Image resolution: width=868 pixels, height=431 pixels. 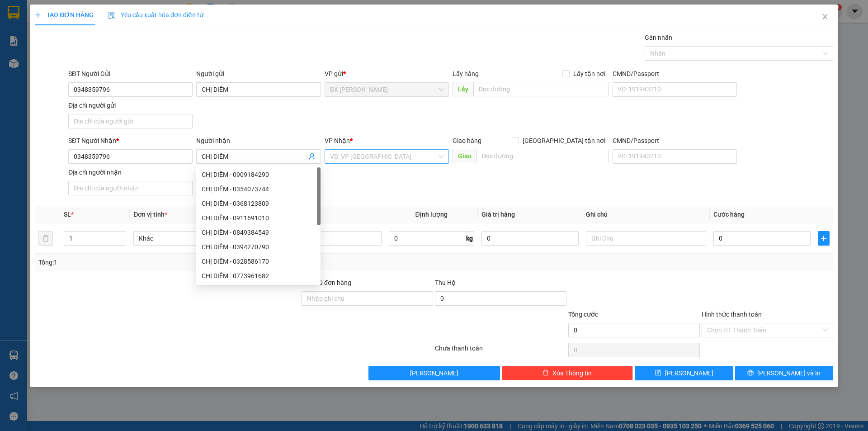 What do you see at coordinates (466, 74) in the screenshot?
I see `span: Lấy hàng` at bounding box center [466, 74].